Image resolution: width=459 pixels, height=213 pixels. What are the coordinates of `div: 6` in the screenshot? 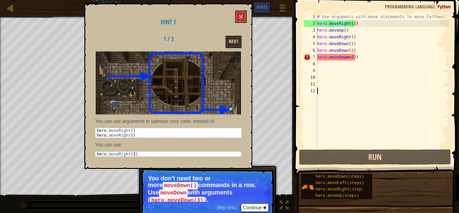 It's located at (311, 50).